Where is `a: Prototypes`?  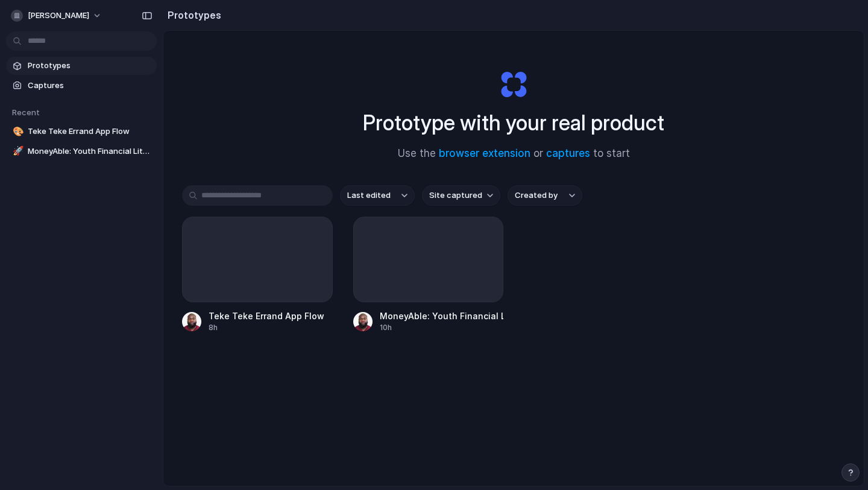 a: Prototypes is located at coordinates (81, 66).